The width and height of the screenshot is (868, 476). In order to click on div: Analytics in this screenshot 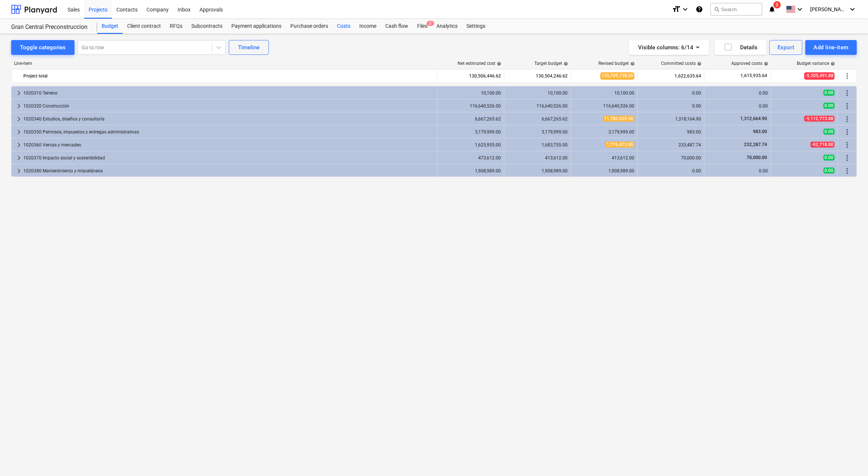, I will do `click(447, 27)`.